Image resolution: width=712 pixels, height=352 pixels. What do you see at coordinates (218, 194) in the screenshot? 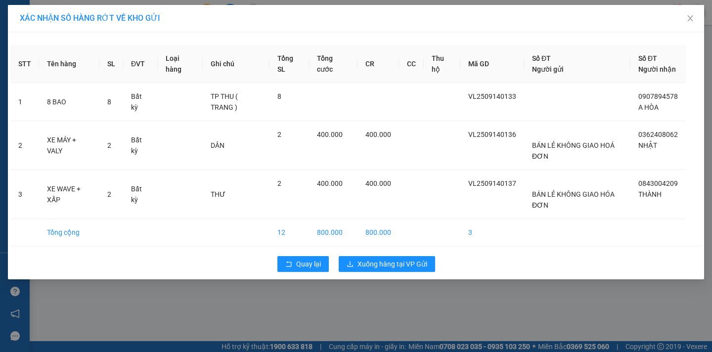
I see `span: THƯ` at bounding box center [218, 194].